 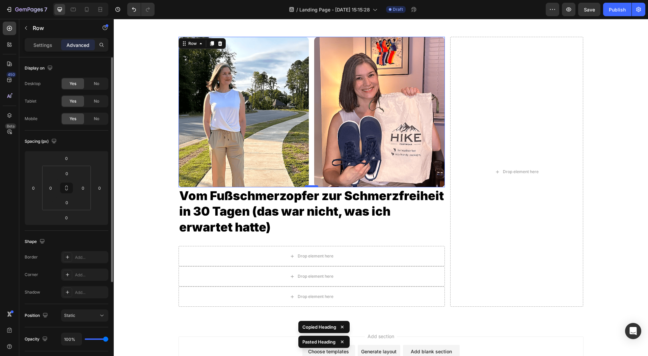 What do you see at coordinates (79, 25) in the screenshot?
I see `div: Row` at bounding box center [79, 25].